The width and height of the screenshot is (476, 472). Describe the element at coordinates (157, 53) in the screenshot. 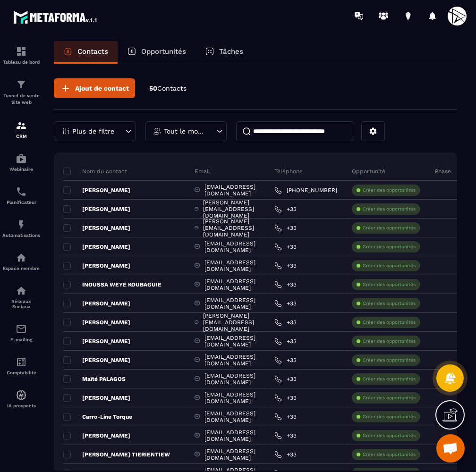

I see `a: Opportunités` at that location.